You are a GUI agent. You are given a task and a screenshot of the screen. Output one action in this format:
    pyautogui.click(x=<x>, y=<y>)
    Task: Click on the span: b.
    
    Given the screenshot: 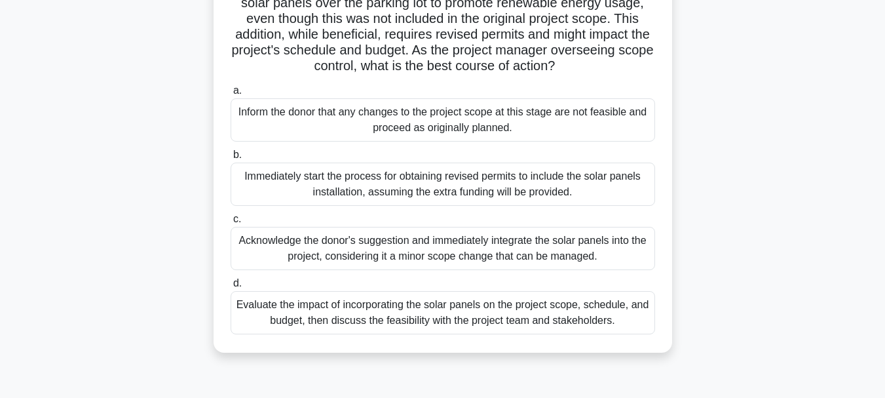 What is the action you would take?
    pyautogui.click(x=237, y=154)
    